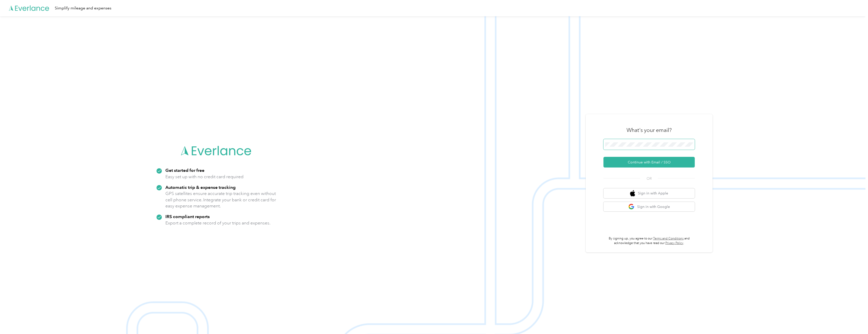  Describe the element at coordinates (649, 193) in the screenshot. I see `button: apple logoSign in with Apple` at that location.